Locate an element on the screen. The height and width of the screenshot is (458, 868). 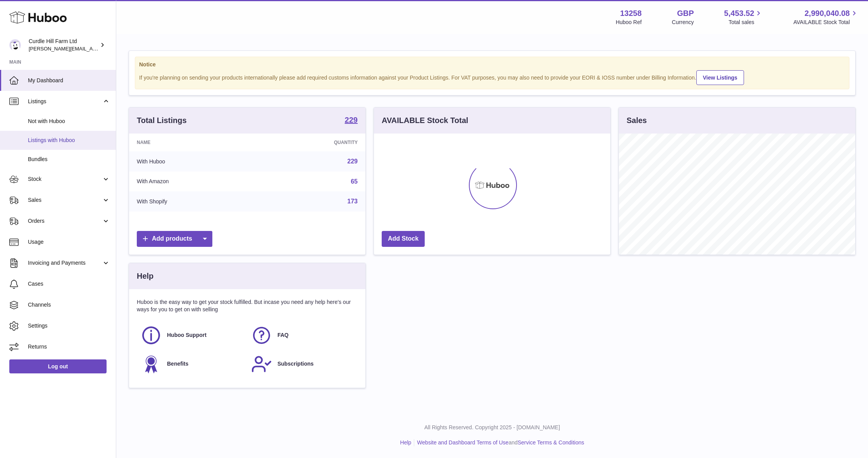
a: View Listings is located at coordinates (720, 78).